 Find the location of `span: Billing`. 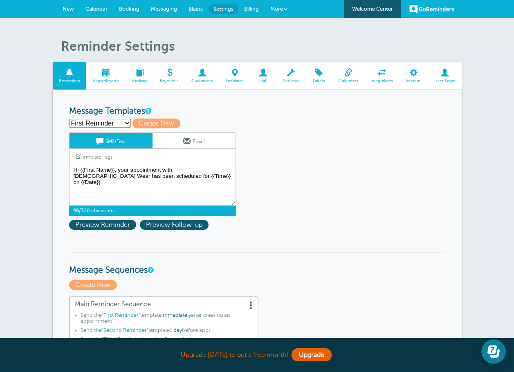

span: Billing is located at coordinates (251, 9).